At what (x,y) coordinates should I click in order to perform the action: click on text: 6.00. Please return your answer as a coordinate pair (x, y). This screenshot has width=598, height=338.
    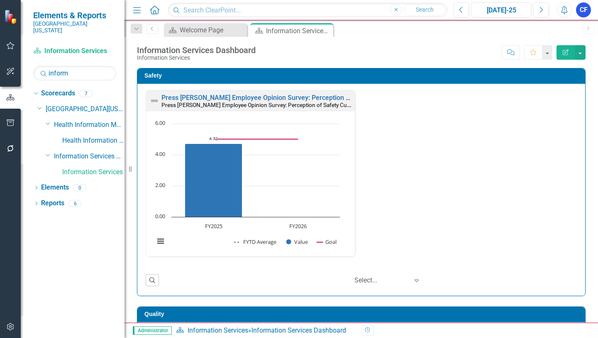
    Looking at the image, I should click on (160, 123).